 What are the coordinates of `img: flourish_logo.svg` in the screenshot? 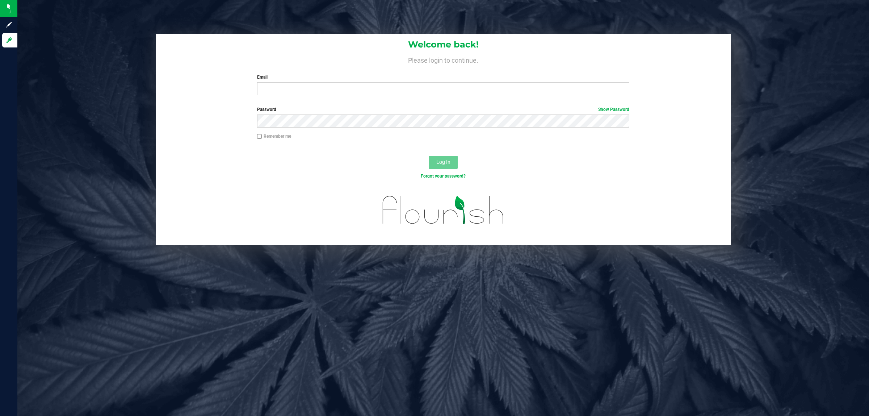 It's located at (443, 210).